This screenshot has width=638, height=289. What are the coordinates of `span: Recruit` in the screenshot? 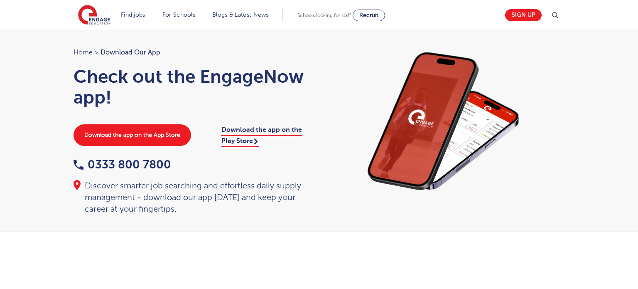 It's located at (369, 15).